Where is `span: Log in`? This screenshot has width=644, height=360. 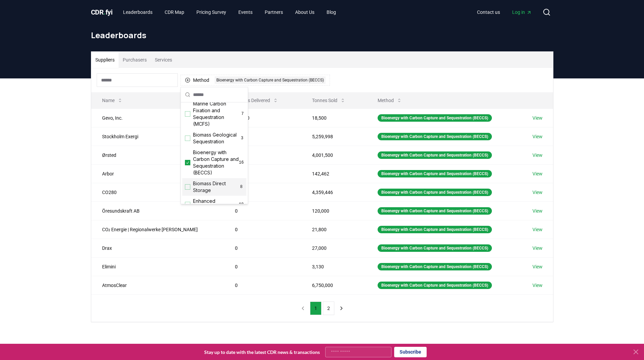 span: Log in is located at coordinates (522, 12).